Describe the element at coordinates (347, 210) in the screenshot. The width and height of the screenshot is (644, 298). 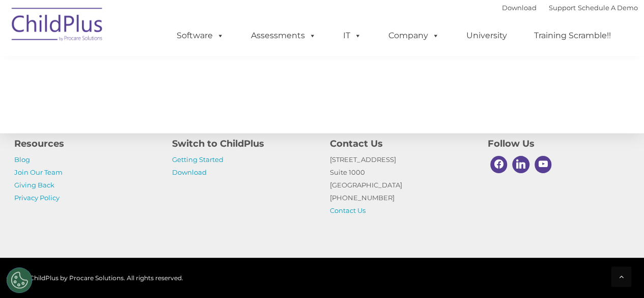
I see `a: Contact Us` at that location.